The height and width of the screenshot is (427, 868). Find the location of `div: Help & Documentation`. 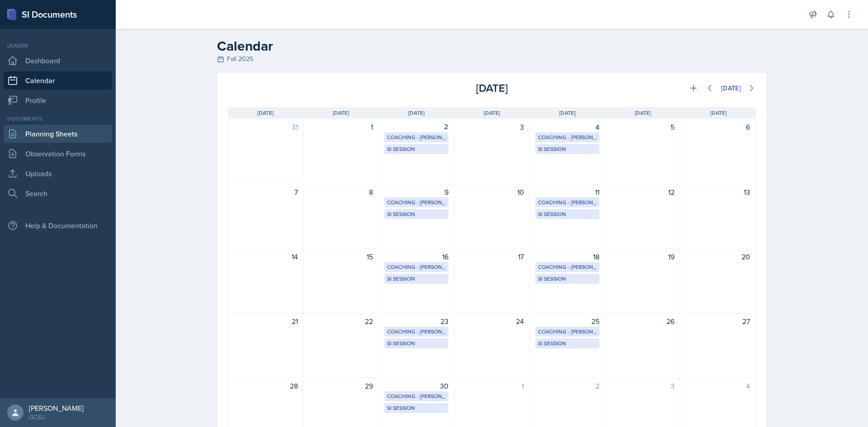

div: Help & Documentation is located at coordinates (58, 226).